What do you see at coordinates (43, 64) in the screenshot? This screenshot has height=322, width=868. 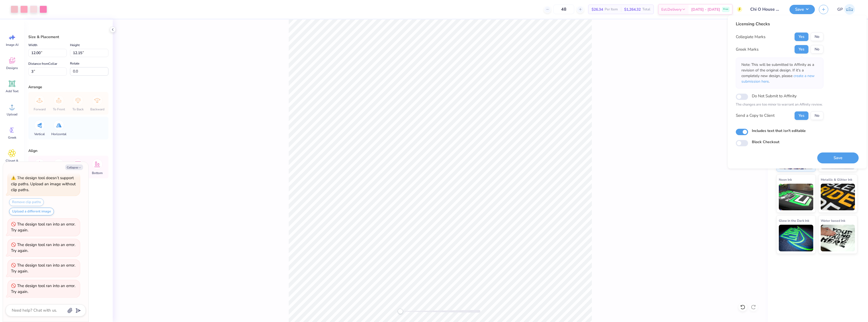 I see `label: Distance from Collar` at bounding box center [43, 64].